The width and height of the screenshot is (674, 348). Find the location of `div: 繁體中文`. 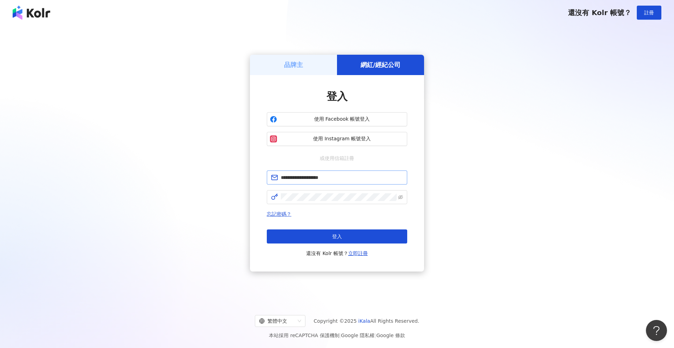

div: 繁體中文 is located at coordinates (277, 321).